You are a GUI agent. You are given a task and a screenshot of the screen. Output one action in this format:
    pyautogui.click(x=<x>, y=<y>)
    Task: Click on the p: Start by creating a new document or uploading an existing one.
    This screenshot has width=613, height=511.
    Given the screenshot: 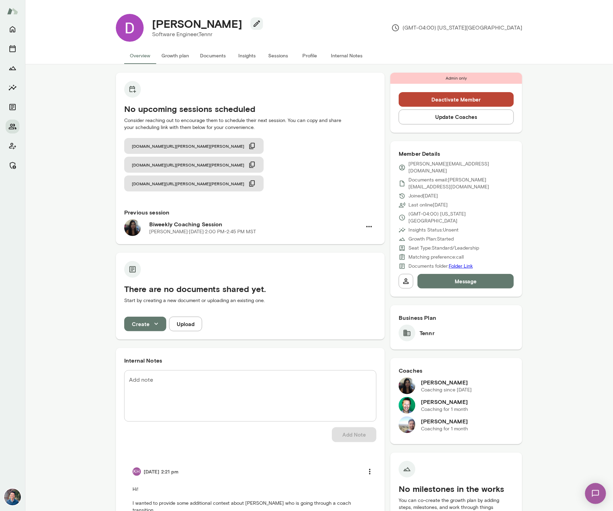 What is the action you would take?
    pyautogui.click(x=250, y=301)
    